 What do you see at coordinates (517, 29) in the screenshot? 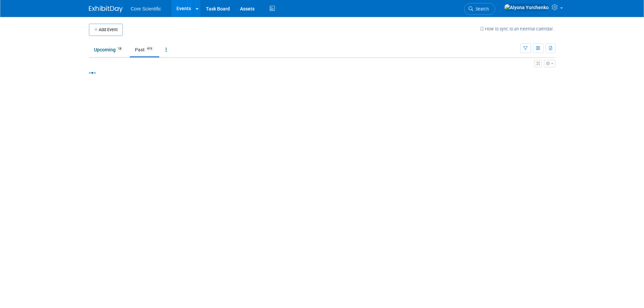
I see `a: How to sync to an external calendar...` at bounding box center [517, 29].